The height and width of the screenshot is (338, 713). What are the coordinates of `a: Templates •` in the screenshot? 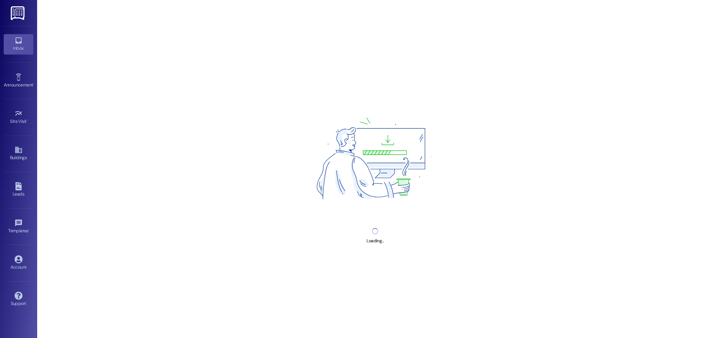 It's located at (19, 227).